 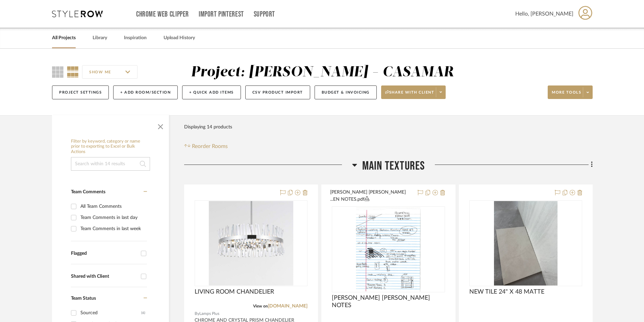 I want to click on button: Close, so click(x=160, y=125).